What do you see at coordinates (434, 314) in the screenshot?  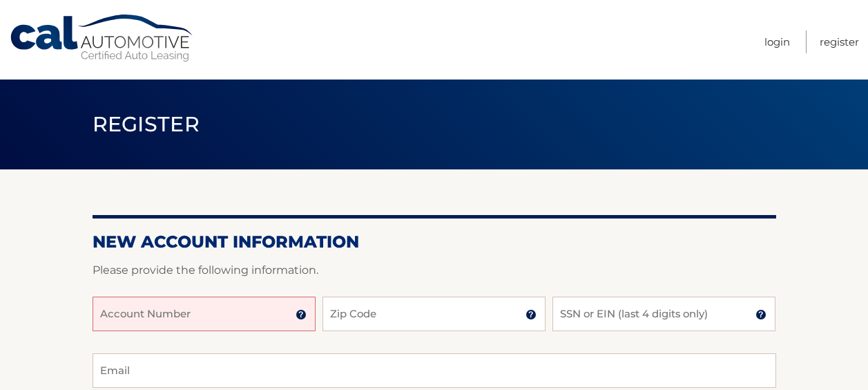 I see `input: Zip Code` at bounding box center [434, 314].